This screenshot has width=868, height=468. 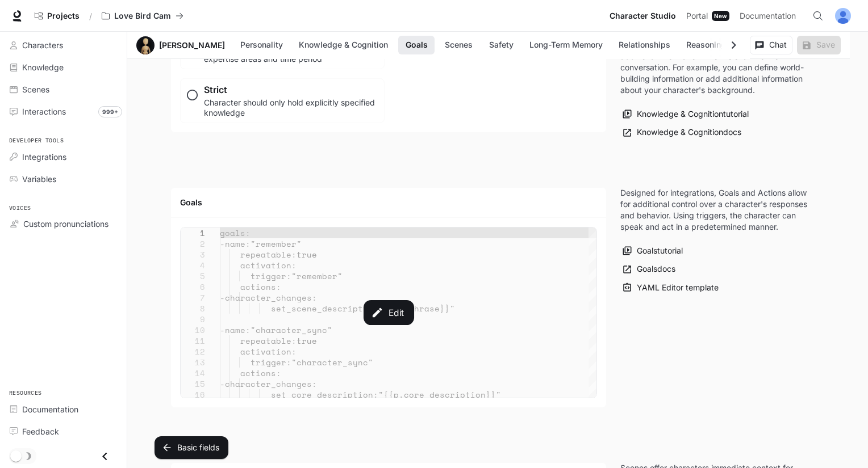 What do you see at coordinates (416, 45) in the screenshot?
I see `button: Goals` at bounding box center [416, 45].